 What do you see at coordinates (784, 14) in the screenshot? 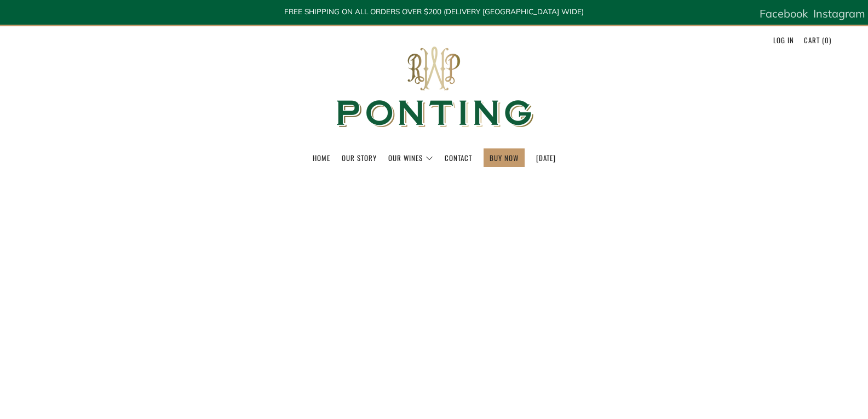
I see `a: Facebook` at bounding box center [784, 14].